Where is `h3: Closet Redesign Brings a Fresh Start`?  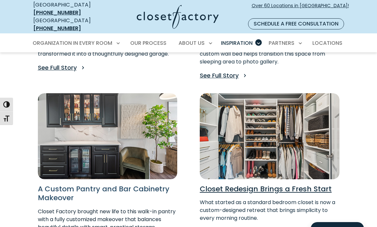 h3: Closet Redesign Brings a Fresh Start is located at coordinates (270, 189).